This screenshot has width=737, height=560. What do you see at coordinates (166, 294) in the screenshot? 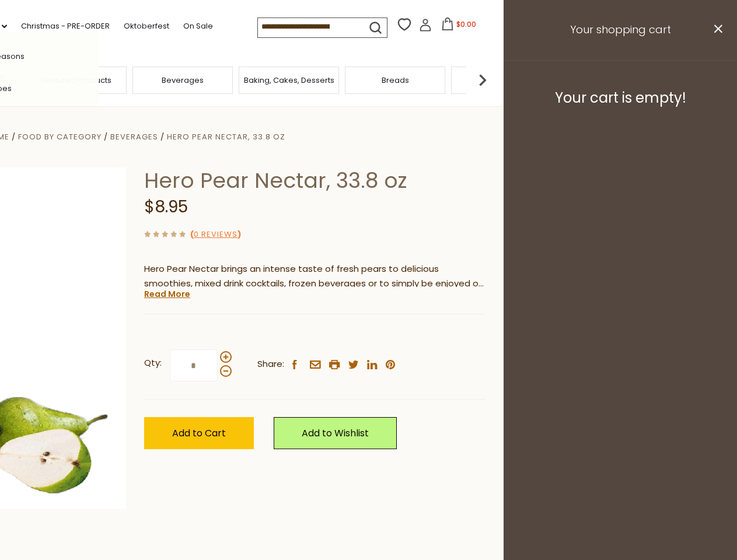
I see `a: Read More` at bounding box center [166, 294].